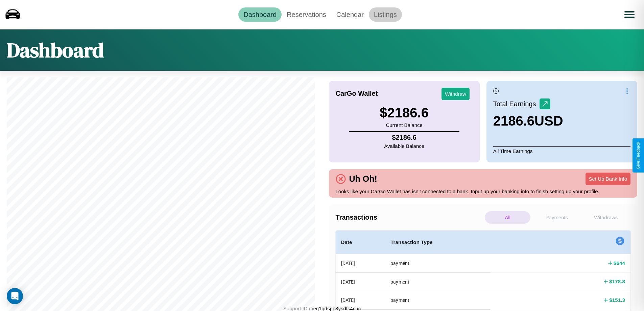 The width and height of the screenshot is (644, 311). Describe the element at coordinates (528, 121) in the screenshot. I see `h3: 2186.6 USD` at that location.